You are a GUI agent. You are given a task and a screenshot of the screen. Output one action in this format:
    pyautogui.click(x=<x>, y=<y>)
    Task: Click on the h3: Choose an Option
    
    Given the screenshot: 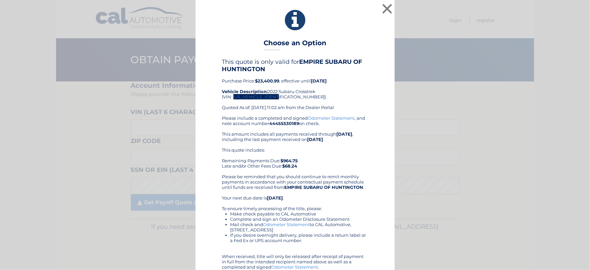 What is the action you would take?
    pyautogui.click(x=295, y=44)
    